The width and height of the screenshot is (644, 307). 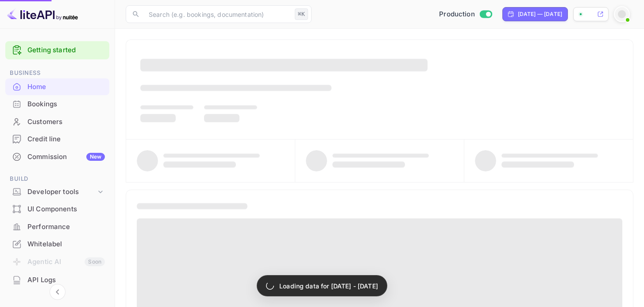 I want to click on span: Production, so click(x=457, y=14).